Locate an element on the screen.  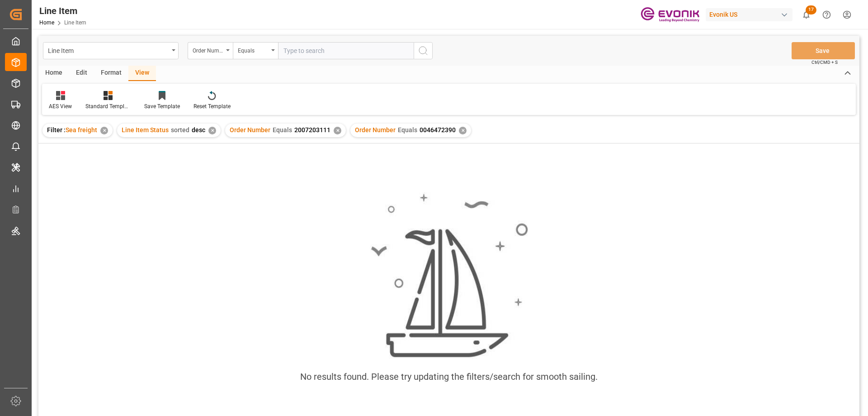
div: Save Template is located at coordinates (162, 107).